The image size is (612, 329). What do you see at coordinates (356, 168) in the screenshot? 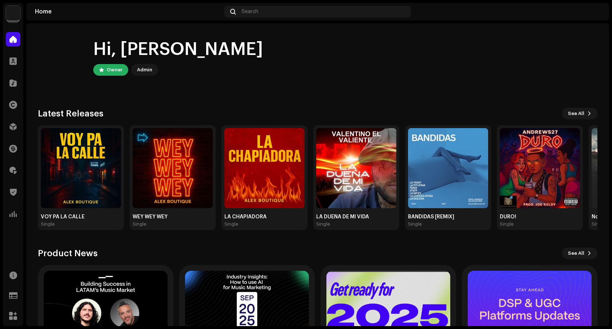
I see `img: 56ee1dc6-7fe8-49ea-ac5b-f90bd4616a36` at bounding box center [356, 168].